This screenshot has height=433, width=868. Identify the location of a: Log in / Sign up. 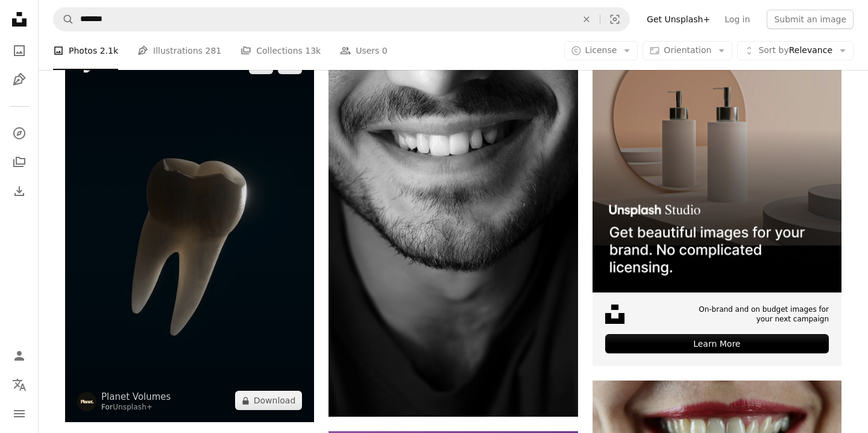
(19, 356).